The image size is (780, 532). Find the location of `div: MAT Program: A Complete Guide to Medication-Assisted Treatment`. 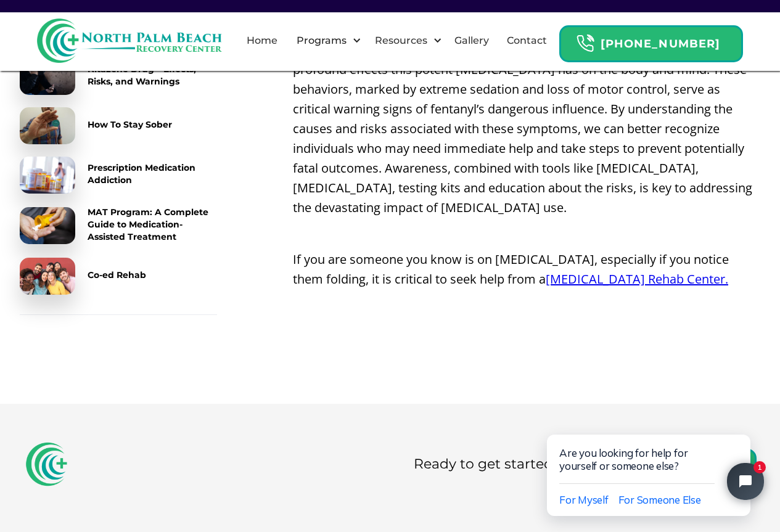

div: MAT Program: A Complete Guide to Medication-Assisted Treatment is located at coordinates (152, 224).